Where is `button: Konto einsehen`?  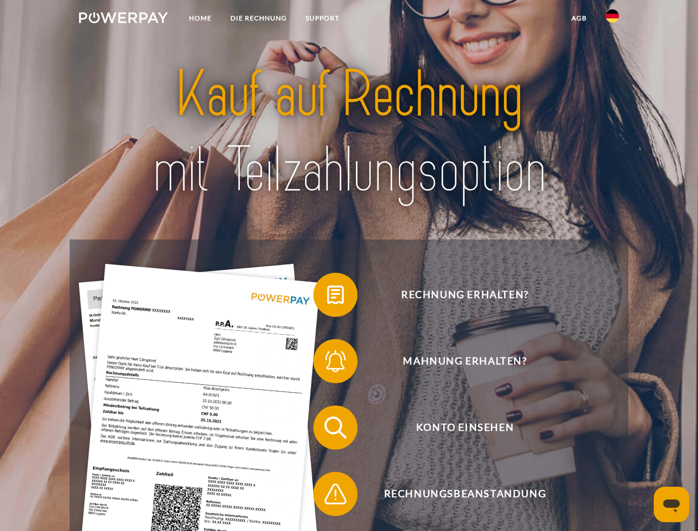 button: Konto einsehen is located at coordinates (457, 427).